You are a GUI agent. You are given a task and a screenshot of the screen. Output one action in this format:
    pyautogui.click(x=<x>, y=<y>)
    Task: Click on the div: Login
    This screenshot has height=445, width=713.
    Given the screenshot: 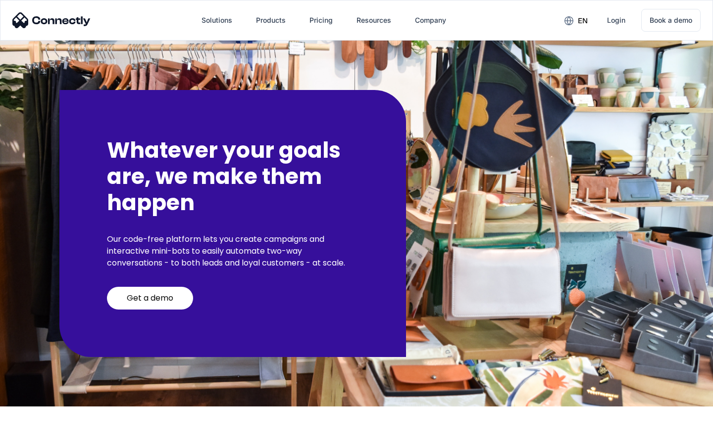 What is the action you would take?
    pyautogui.click(x=616, y=20)
    